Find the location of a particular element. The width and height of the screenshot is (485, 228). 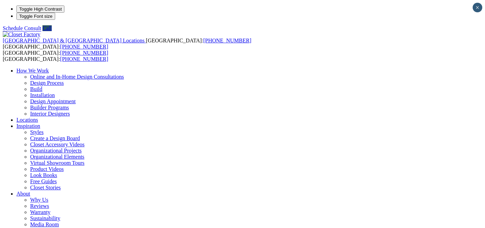

a: Reviews is located at coordinates (39, 206).